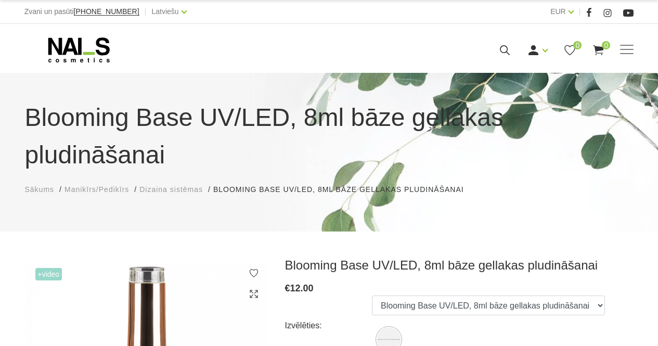 This screenshot has width=658, height=346. Describe the element at coordinates (97, 189) in the screenshot. I see `a: Manikīrs/Pedikīrs` at that location.